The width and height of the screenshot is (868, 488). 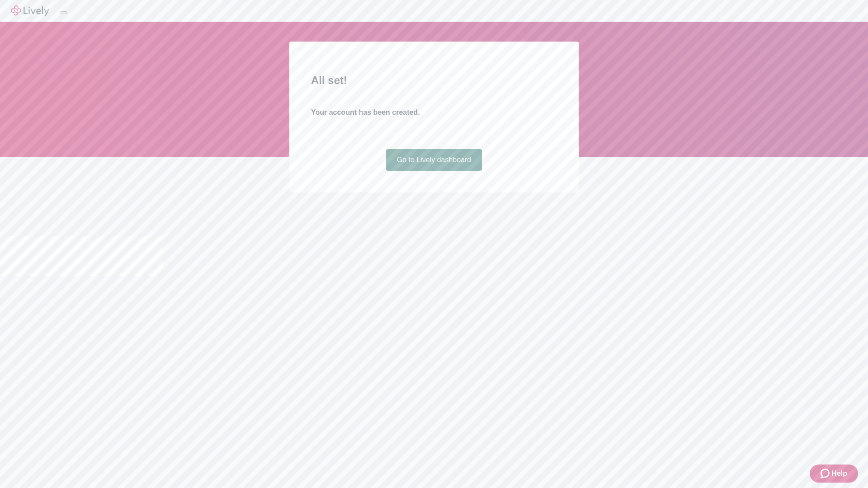 I want to click on h4: Your account has been created., so click(x=434, y=112).